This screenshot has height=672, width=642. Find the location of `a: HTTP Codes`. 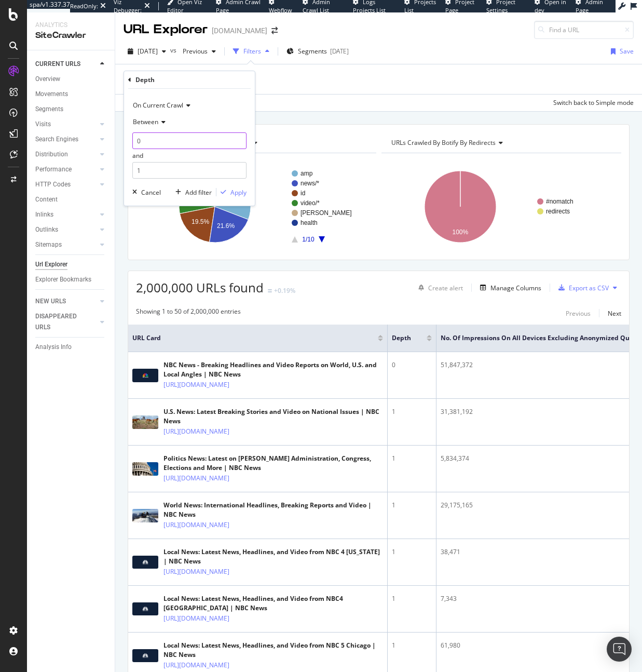

a: HTTP Codes is located at coordinates (66, 184).